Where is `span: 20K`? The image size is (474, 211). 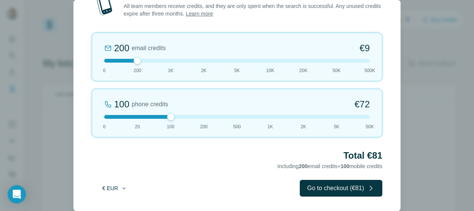 span: 20K is located at coordinates (303, 71).